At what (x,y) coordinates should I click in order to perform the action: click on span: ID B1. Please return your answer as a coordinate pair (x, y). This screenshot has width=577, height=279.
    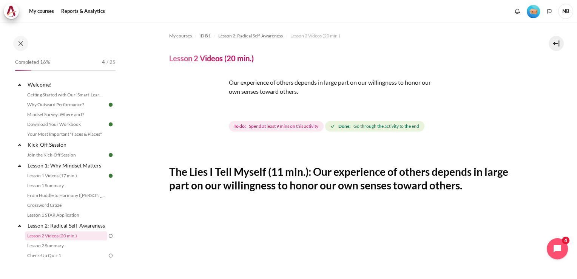
    Looking at the image, I should click on (205, 36).